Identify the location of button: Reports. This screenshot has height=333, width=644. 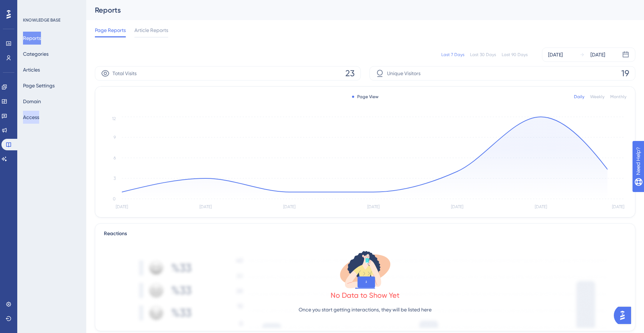
(32, 38).